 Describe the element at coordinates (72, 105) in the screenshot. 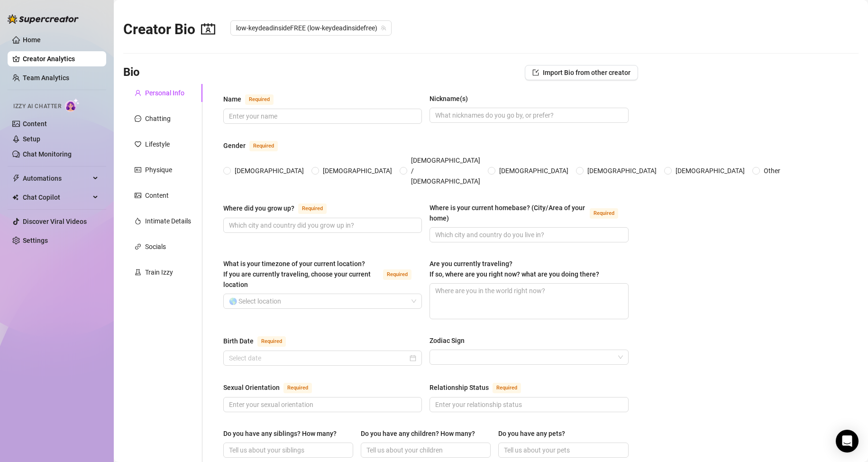

I see `img: AI Chatter` at that location.